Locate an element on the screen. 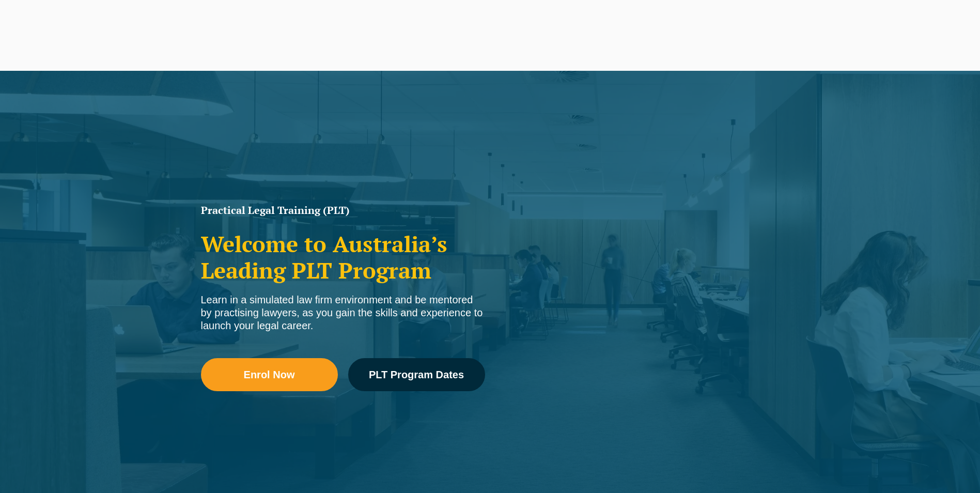  span: PLT Program Dates is located at coordinates (416, 375).